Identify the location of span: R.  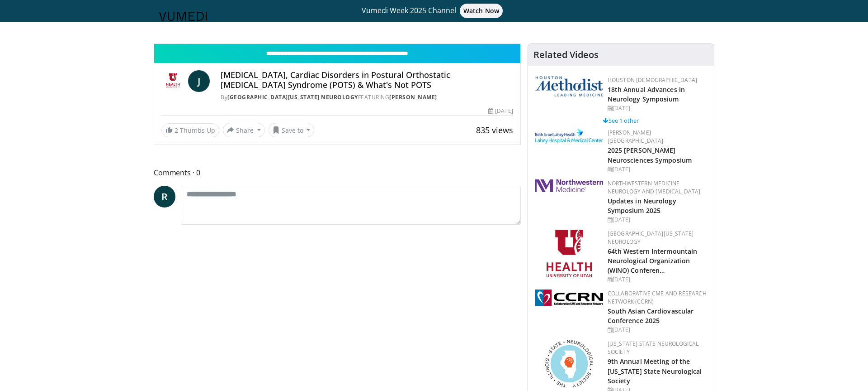
(165, 196).